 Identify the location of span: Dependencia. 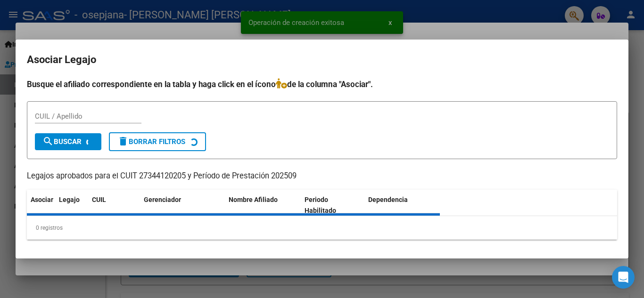
(388, 200).